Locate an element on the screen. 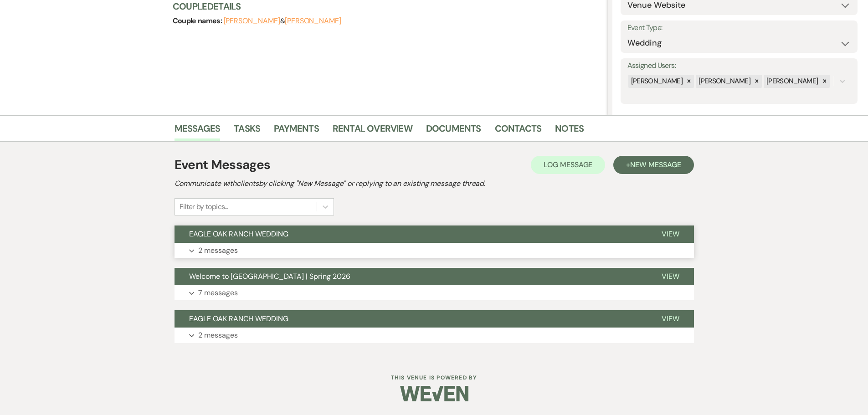 Image resolution: width=868 pixels, height=415 pixels. div: Filter by topics... is located at coordinates (204, 207).